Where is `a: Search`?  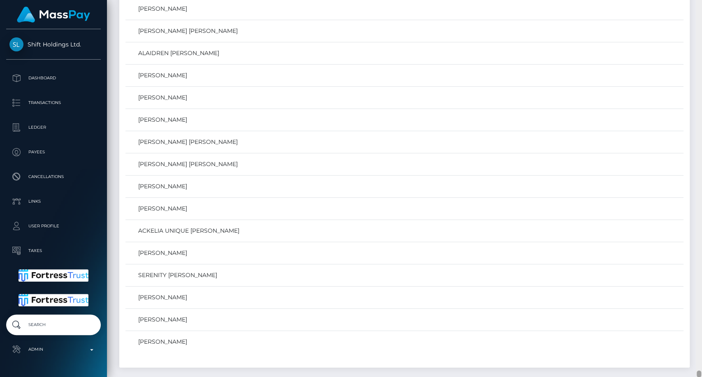
a: Search is located at coordinates (53, 325).